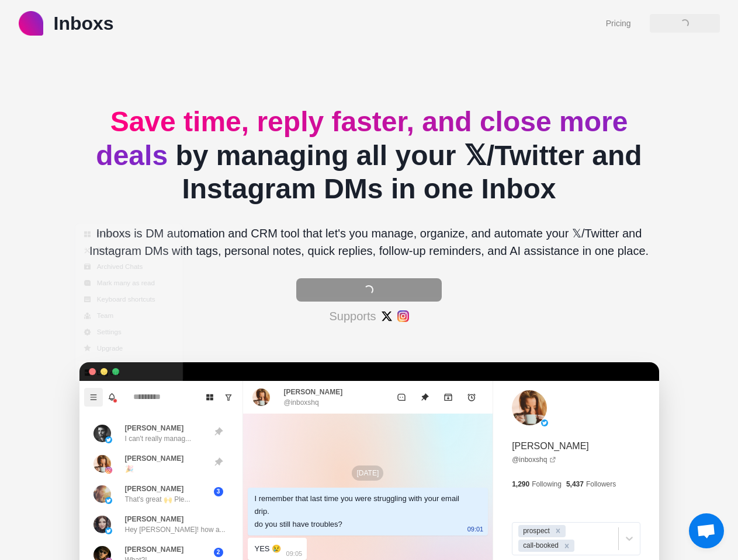 This screenshot has width=738, height=560. What do you see at coordinates (401, 398) in the screenshot?
I see `button: Mark as unread` at bounding box center [401, 398].